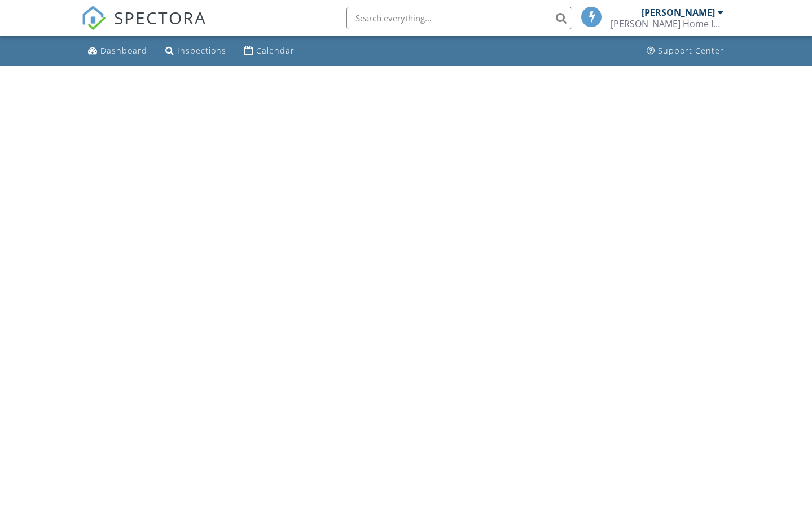 The width and height of the screenshot is (812, 506). I want to click on a: SPECTORA, so click(144, 27).